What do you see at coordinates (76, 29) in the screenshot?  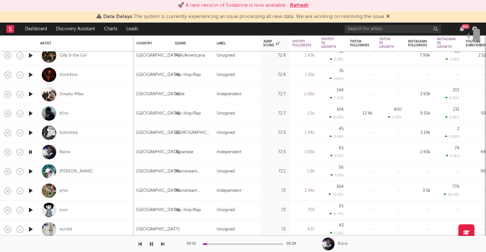 I see `a: Discovery Assistant` at bounding box center [76, 29].